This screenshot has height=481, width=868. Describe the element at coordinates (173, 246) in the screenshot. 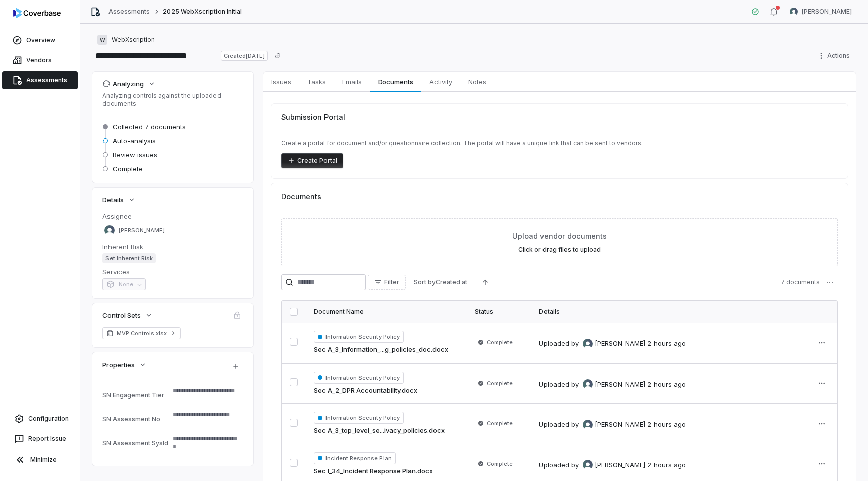

I see `dt: Inherent Risk` at that location.